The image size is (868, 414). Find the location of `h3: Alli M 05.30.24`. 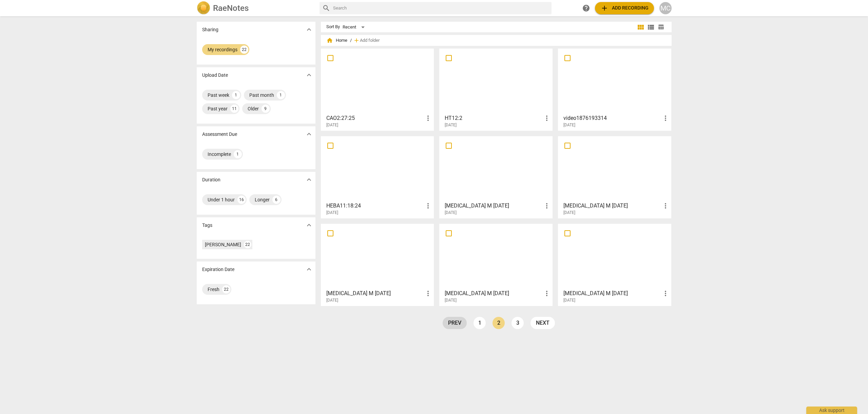

h3: Alli M 05.30.24 is located at coordinates (494, 293).